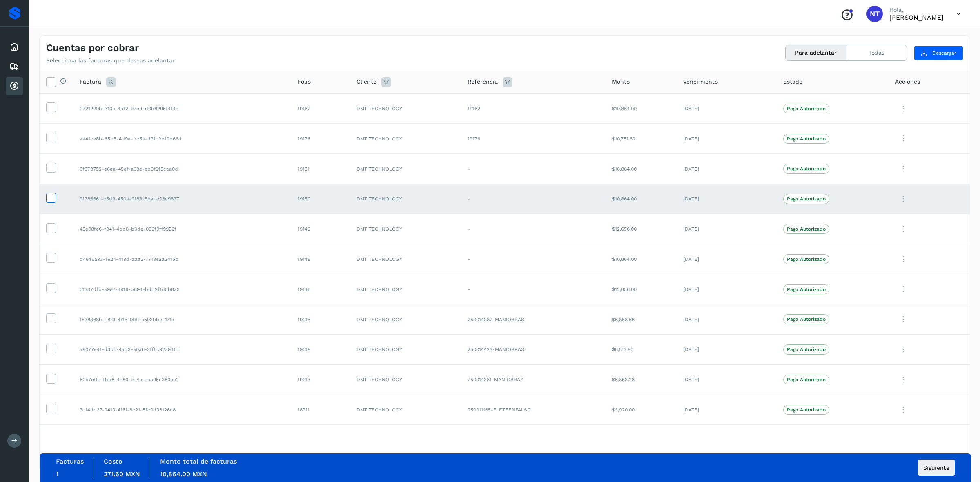 Image resolution: width=980 pixels, height=482 pixels. Describe the element at coordinates (944, 53) in the screenshot. I see `span: Descargar` at that location.